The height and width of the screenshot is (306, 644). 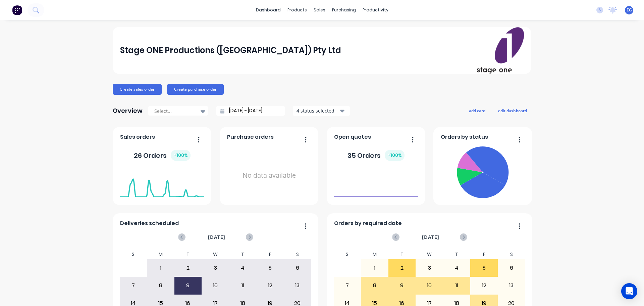 I want to click on div: purchasing, so click(x=344, y=10).